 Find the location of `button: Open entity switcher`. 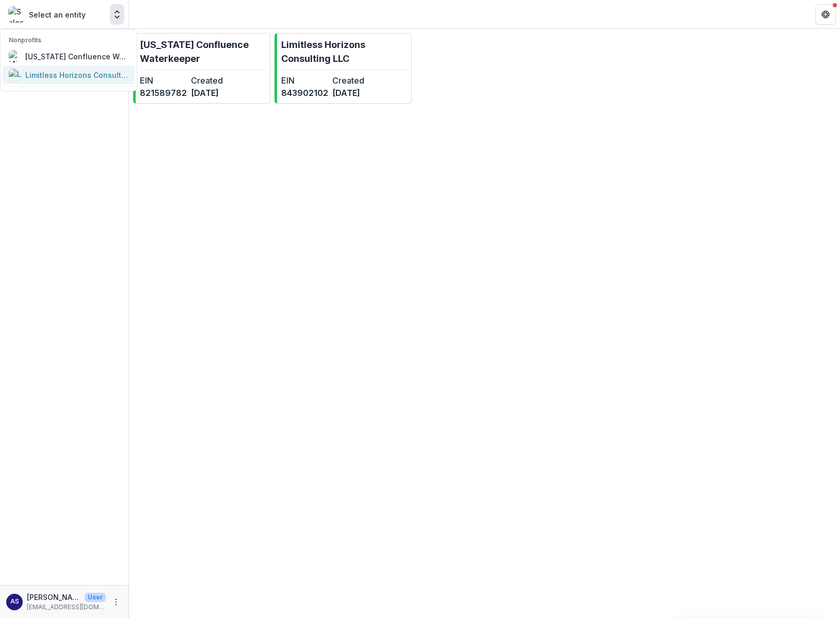

button: Open entity switcher is located at coordinates (117, 14).